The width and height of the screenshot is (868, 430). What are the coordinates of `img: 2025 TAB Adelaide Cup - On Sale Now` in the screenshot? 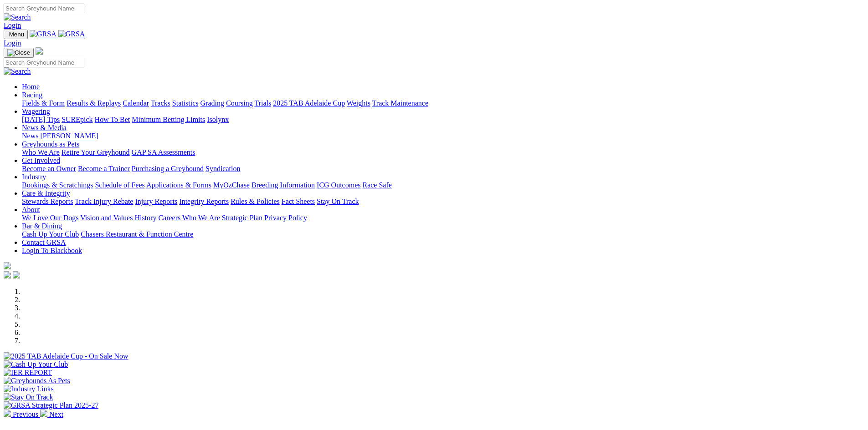 It's located at (66, 357).